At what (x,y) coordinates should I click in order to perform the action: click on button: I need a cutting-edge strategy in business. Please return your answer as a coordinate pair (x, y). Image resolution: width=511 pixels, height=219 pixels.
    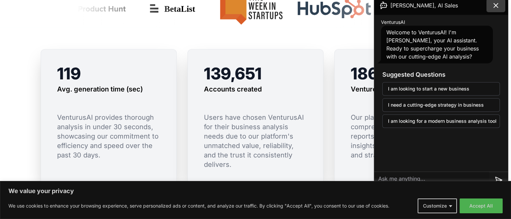
    Looking at the image, I should click on (441, 105).